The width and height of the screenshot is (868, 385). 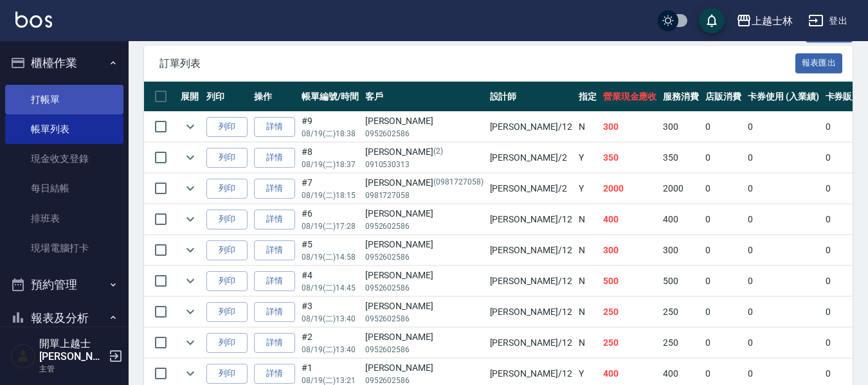 What do you see at coordinates (64, 248) in the screenshot?
I see `a: 現場電腦打卡` at bounding box center [64, 248].